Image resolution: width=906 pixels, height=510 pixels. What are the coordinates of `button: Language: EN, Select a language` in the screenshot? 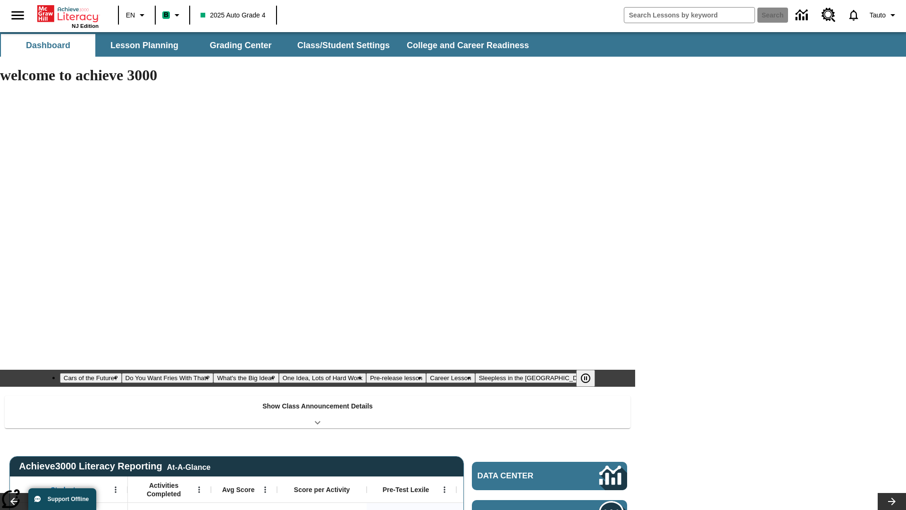 It's located at (137, 15).